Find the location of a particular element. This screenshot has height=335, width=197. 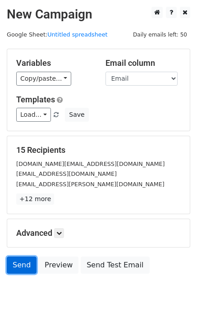

h5: Email column is located at coordinates (143, 63).